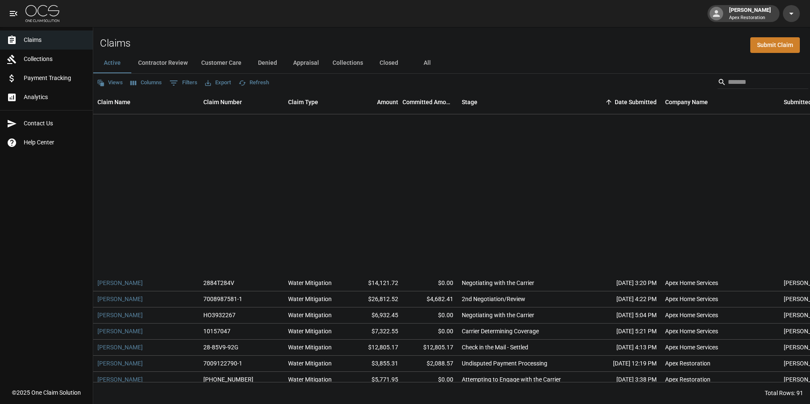 The width and height of the screenshot is (810, 404). Describe the element at coordinates (218, 83) in the screenshot. I see `button: Export` at that location.